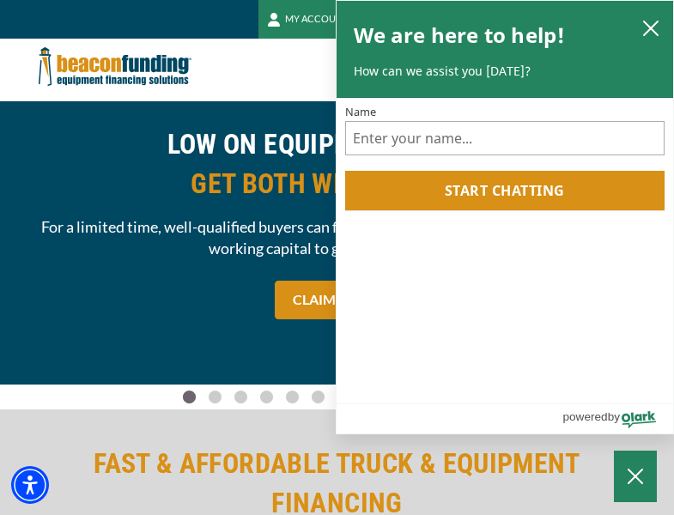  What do you see at coordinates (505, 112) in the screenshot?
I see `label: Name` at bounding box center [505, 112].